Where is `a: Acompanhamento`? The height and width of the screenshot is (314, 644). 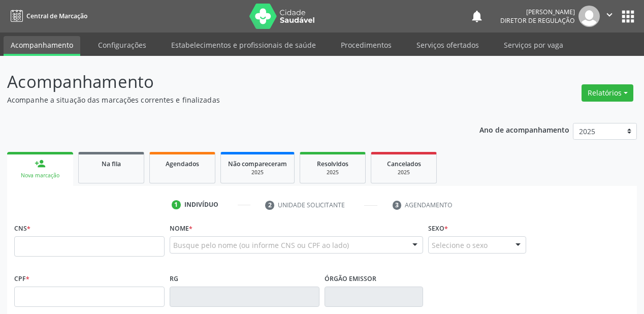
a: Acompanhamento is located at coordinates (42, 46).